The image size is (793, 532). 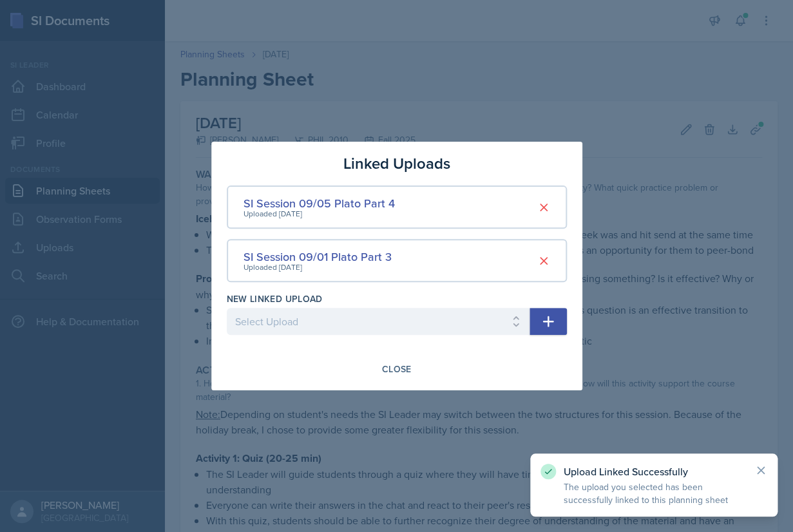 What do you see at coordinates (654, 493) in the screenshot?
I see `p: The upload you selected has been successfully linked to this planning sheet` at bounding box center [654, 493].